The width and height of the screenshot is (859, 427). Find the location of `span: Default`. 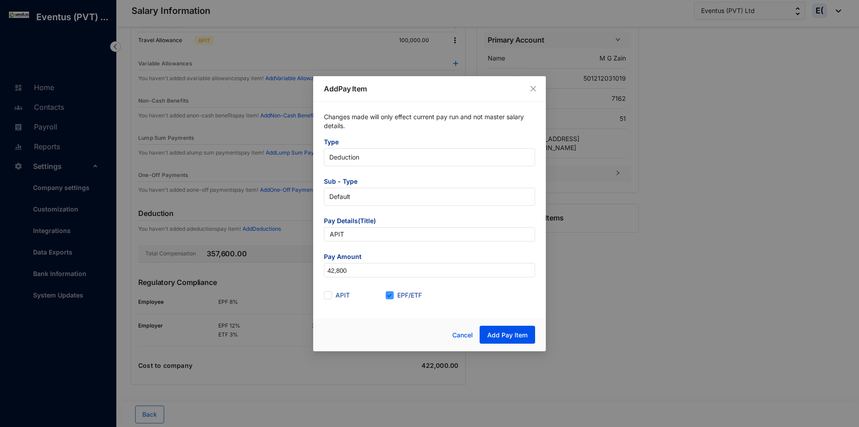

span: Default is located at coordinates (430, 196).